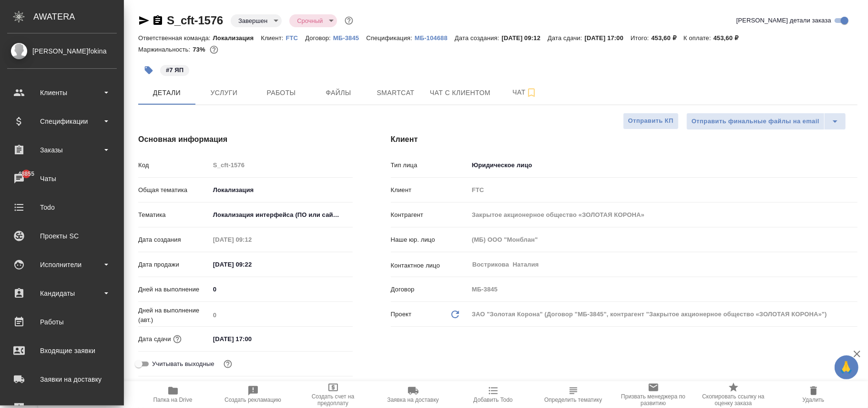 The height and width of the screenshot is (408, 868). I want to click on button: Создать счет на предоплату, so click(333, 394).